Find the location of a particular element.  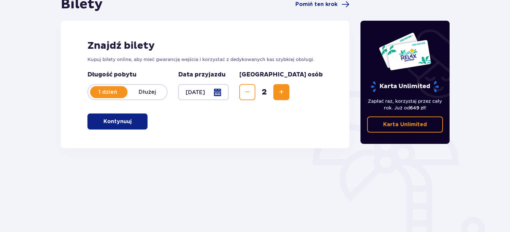

p: Data przyjazdu is located at coordinates (202, 75).